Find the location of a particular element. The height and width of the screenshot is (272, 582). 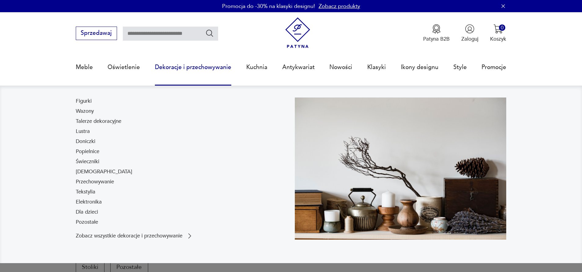

a: Klasyki is located at coordinates (376, 67).